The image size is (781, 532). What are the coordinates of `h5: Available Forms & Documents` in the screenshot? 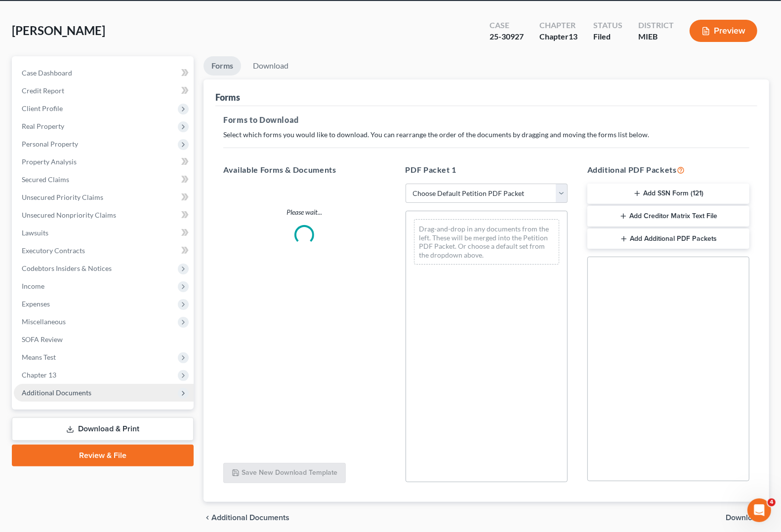 It's located at (304, 170).